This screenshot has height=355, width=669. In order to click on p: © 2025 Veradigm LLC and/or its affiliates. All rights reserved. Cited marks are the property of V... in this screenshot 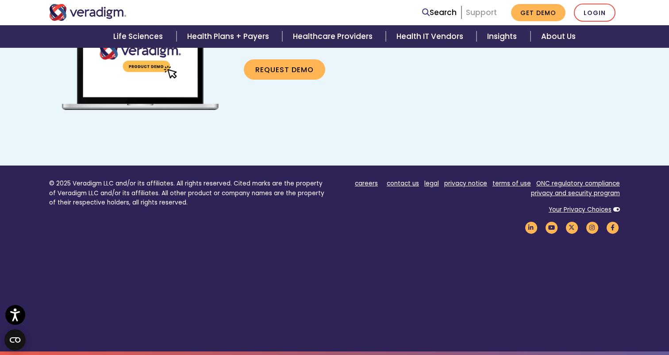, I will do `click(188, 193)`.